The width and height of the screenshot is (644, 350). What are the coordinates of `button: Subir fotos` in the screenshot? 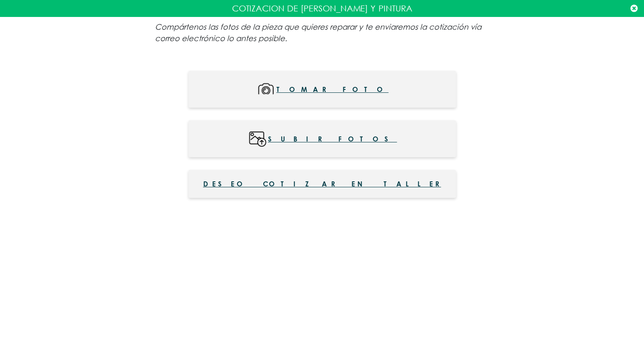 It's located at (322, 139).